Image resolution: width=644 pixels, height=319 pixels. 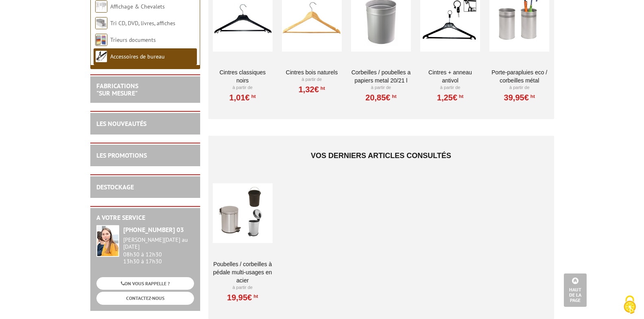 What do you see at coordinates (101, 7) in the screenshot?
I see `img: Affichage & Chevalets` at bounding box center [101, 7].